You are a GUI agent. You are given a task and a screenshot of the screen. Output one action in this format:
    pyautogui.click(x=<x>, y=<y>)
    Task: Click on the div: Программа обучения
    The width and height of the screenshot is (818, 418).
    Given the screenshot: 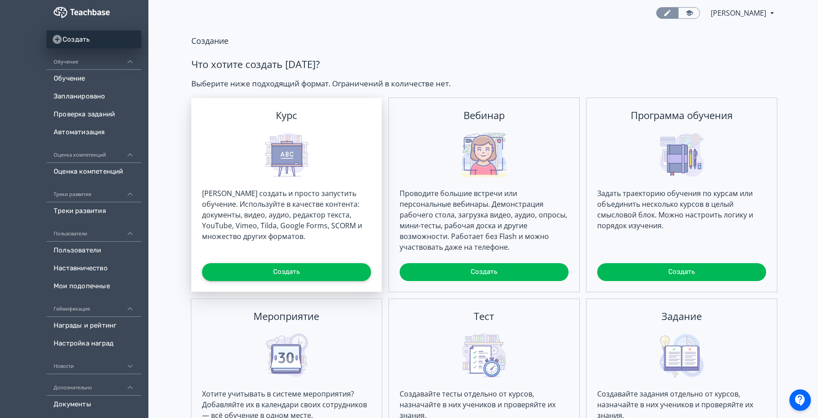 What is the action you would take?
    pyautogui.click(x=682, y=115)
    